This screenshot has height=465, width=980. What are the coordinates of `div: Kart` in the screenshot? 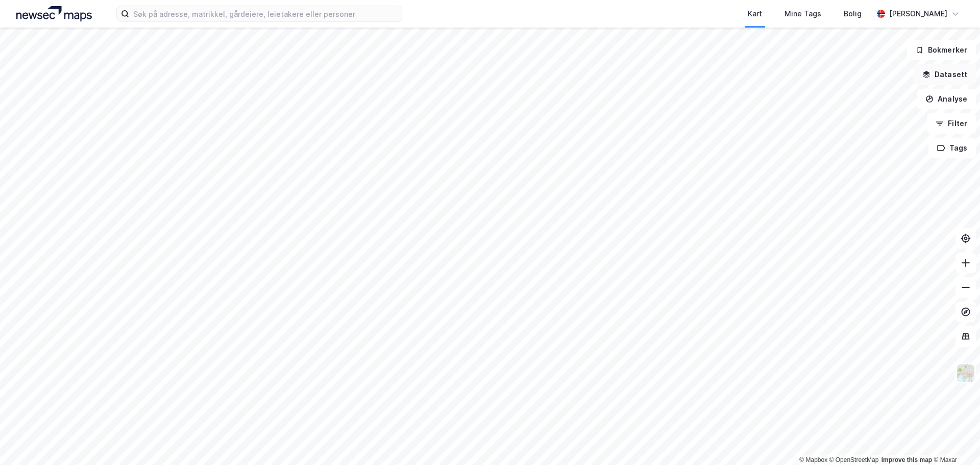 It's located at (755, 14).